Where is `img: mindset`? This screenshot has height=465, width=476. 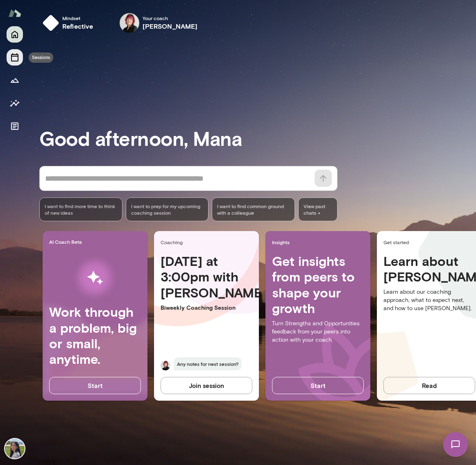
img: mindset is located at coordinates (51, 23).